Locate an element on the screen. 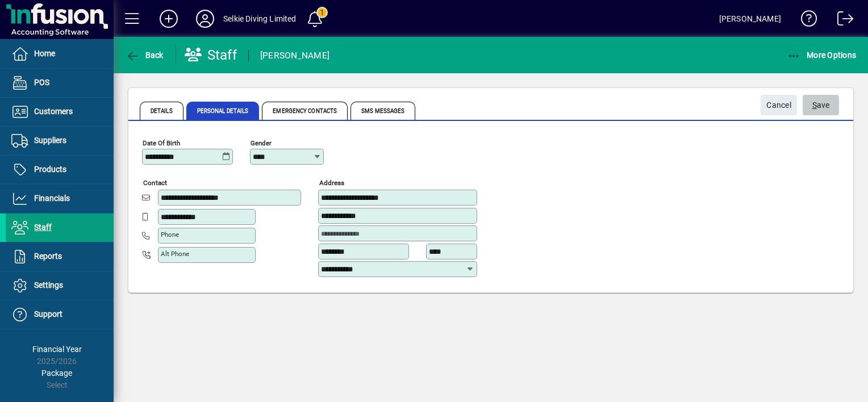 Image resolution: width=868 pixels, height=402 pixels. mat-label: Date of Birth is located at coordinates (161, 143).